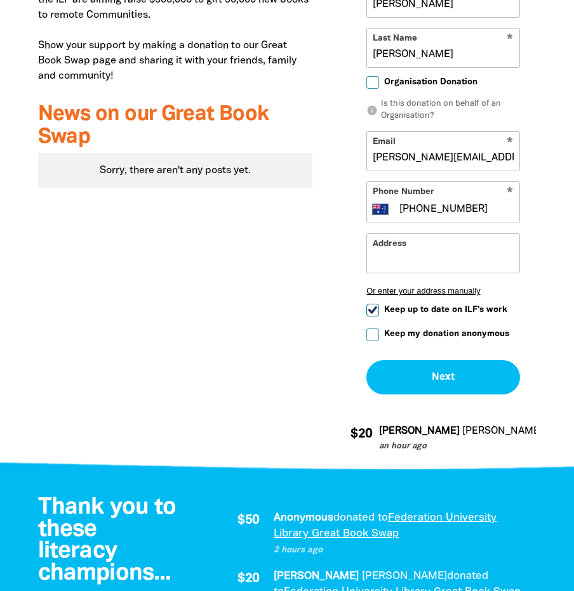 The height and width of the screenshot is (591, 574). What do you see at coordinates (430, 82) in the screenshot?
I see `span: Organisation Donation` at bounding box center [430, 82].